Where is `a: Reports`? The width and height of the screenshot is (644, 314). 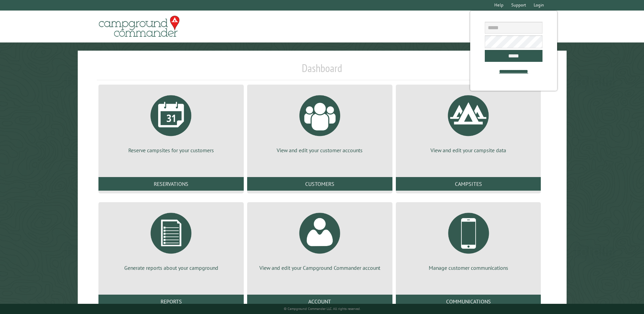
a: Reports is located at coordinates (171, 301).